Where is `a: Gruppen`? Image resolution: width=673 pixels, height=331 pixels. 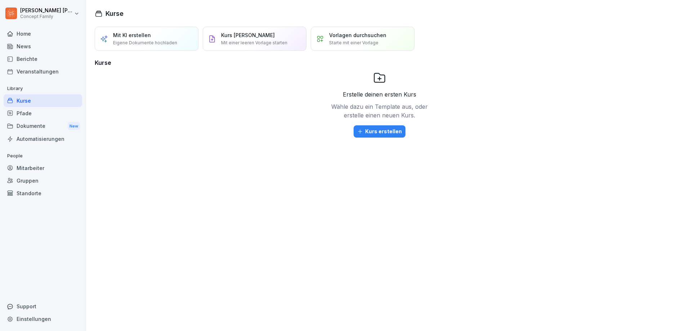
a: Gruppen is located at coordinates (43, 180).